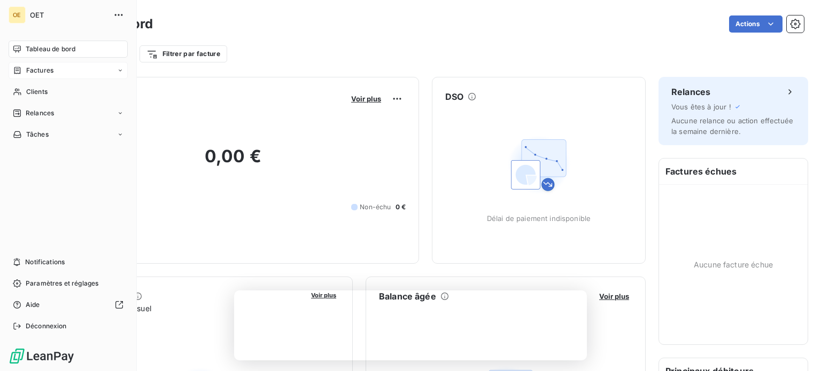  Describe the element at coordinates (17, 15) in the screenshot. I see `div: OE` at that location.